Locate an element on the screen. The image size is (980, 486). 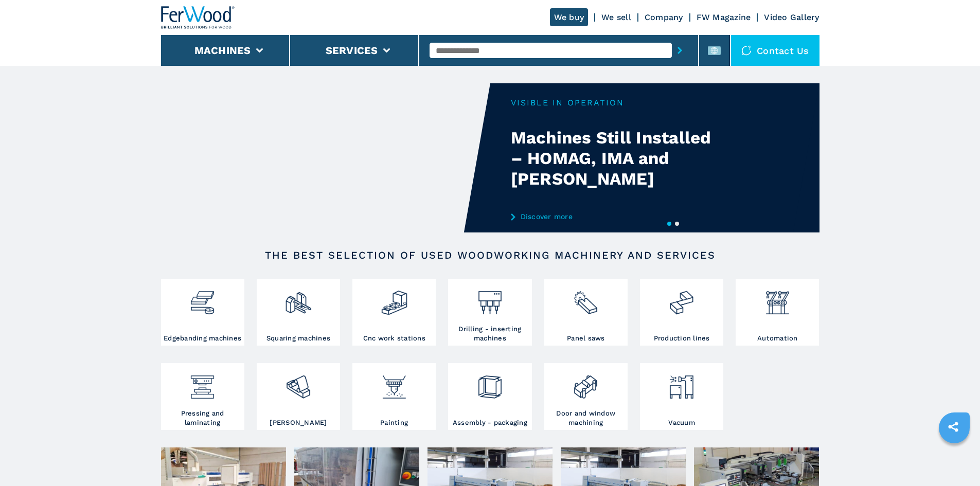
h3: Panel saws is located at coordinates (586, 338).